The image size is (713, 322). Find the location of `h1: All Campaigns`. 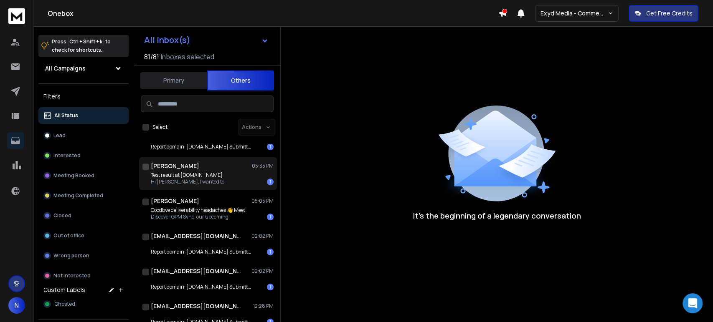

h1: All Campaigns is located at coordinates (65, 68).